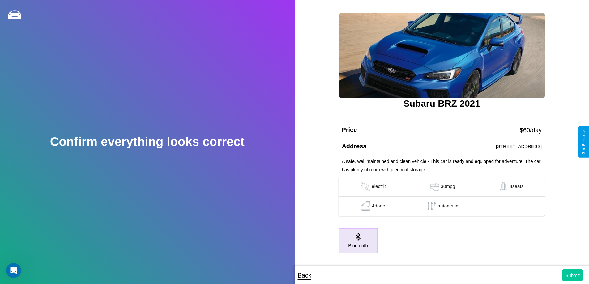 The height and width of the screenshot is (284, 589). I want to click on h3: Subaru BRZ 2021, so click(441, 104).